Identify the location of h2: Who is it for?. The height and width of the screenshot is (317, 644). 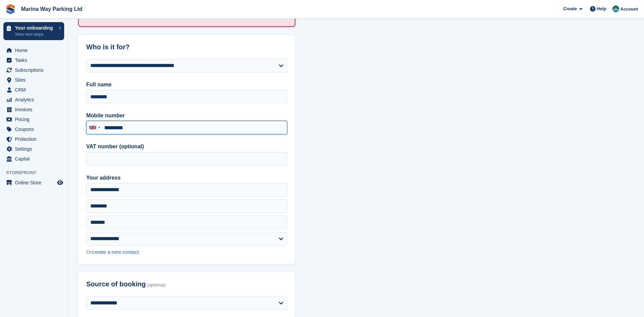
(187, 47).